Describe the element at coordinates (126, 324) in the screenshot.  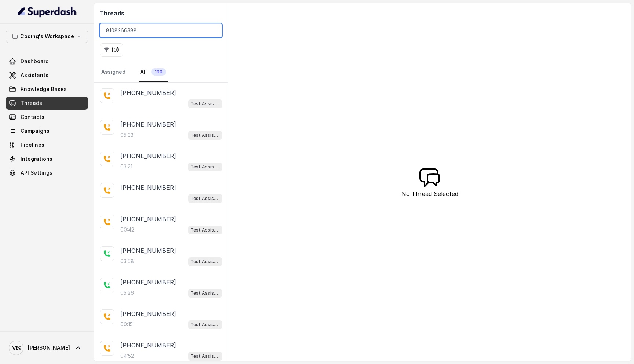
I see `p: 00:15` at that location.